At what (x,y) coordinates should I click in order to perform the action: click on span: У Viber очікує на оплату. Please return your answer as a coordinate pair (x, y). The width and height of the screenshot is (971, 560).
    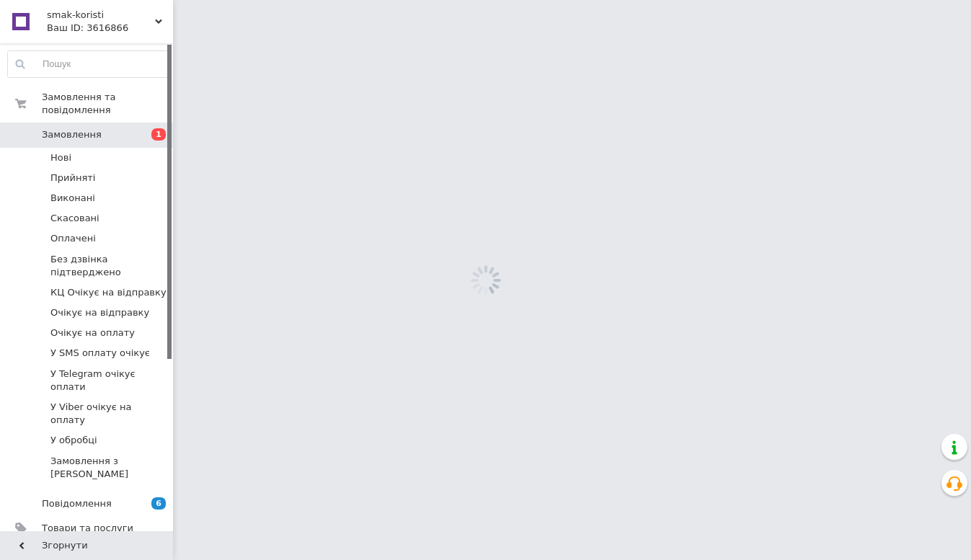
    Looking at the image, I should click on (109, 414).